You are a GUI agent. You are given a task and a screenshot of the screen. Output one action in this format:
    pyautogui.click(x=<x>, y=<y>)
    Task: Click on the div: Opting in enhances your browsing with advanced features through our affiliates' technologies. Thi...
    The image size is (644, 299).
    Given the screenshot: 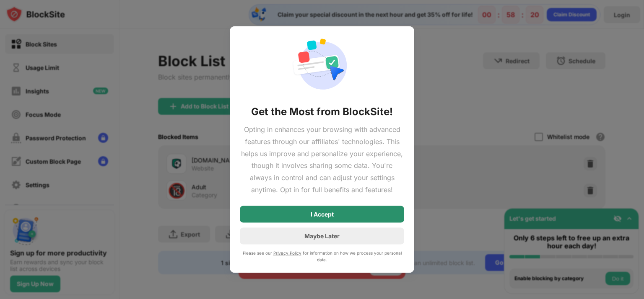 What is the action you would take?
    pyautogui.click(x=322, y=160)
    